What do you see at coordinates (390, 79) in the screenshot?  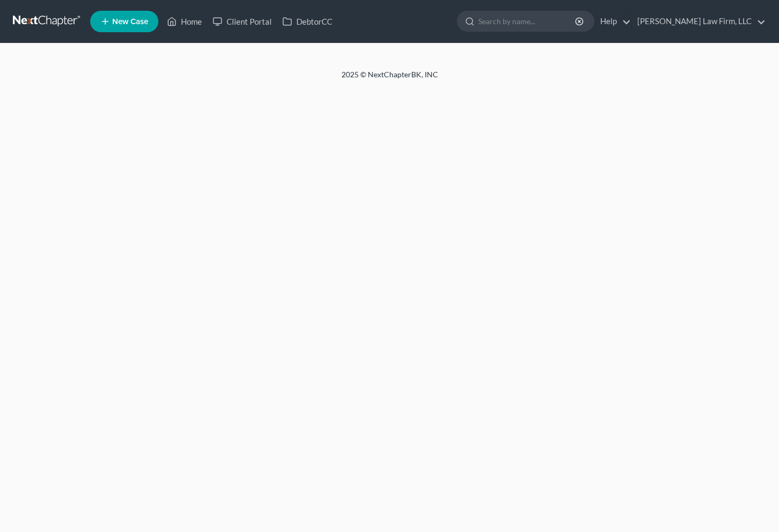 I see `div: 2025 © NextChapterBK, INC` at bounding box center [390, 79].